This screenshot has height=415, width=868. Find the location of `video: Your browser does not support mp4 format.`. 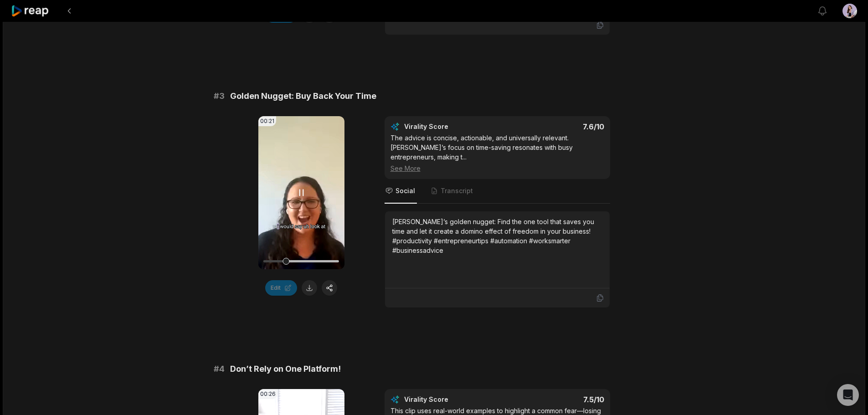

video: Your browser does not support mp4 format. is located at coordinates (301, 193).